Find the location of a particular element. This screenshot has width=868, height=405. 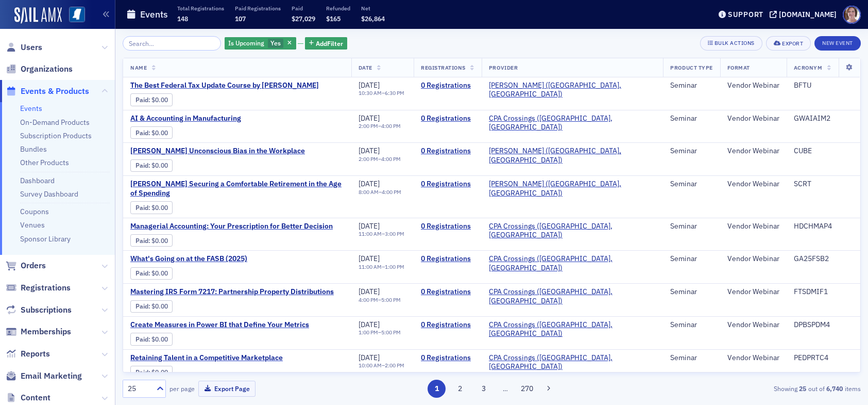

a: Reports is located at coordinates (28, 354).